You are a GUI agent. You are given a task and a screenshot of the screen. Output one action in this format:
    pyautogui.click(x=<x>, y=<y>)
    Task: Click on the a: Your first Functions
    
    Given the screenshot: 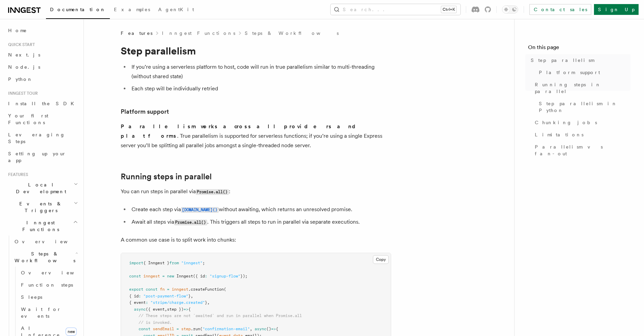 What is the action you would take?
    pyautogui.click(x=42, y=119)
    